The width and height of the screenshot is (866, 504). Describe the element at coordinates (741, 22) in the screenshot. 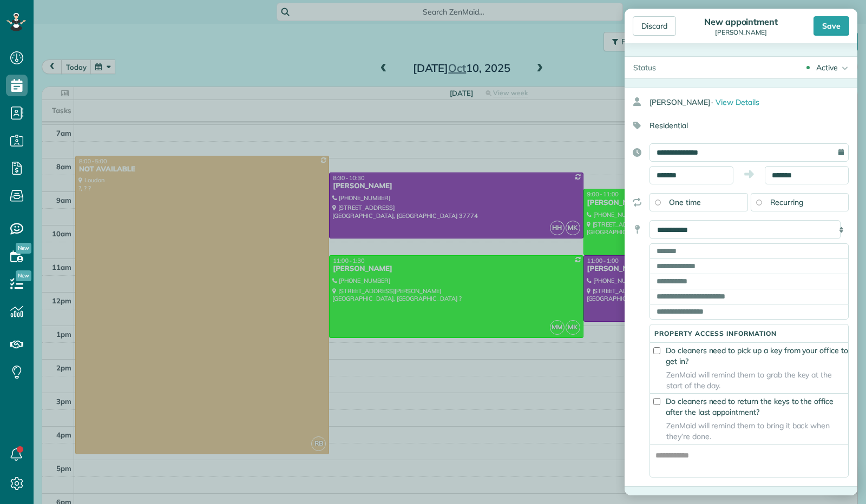

I see `div: New appointment` at that location.